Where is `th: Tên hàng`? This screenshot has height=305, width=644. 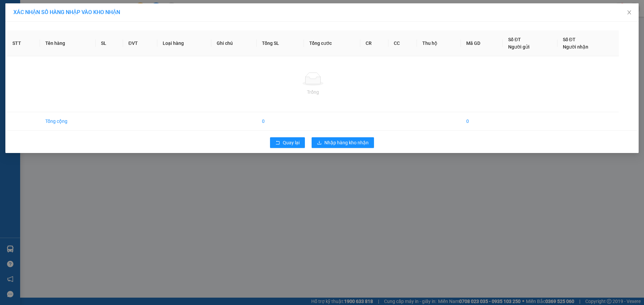 th: Tên hàng is located at coordinates (68, 43).